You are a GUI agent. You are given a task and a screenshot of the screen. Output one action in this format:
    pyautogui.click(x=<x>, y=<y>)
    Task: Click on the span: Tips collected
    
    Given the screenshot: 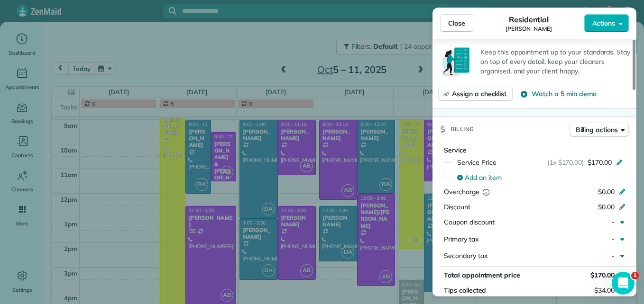 What is the action you would take?
    pyautogui.click(x=465, y=290)
    